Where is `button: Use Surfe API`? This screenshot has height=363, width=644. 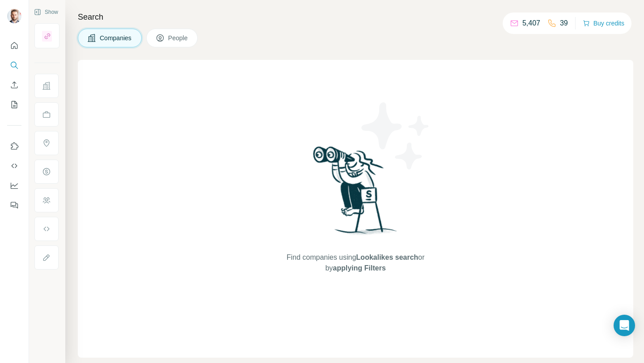
button: Use Surfe API is located at coordinates (14, 166).